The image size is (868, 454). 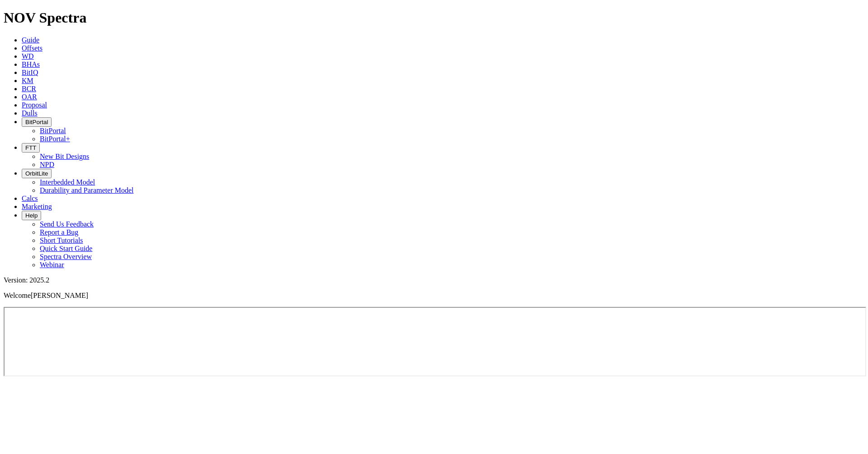 I want to click on a: Marketing, so click(x=37, y=207).